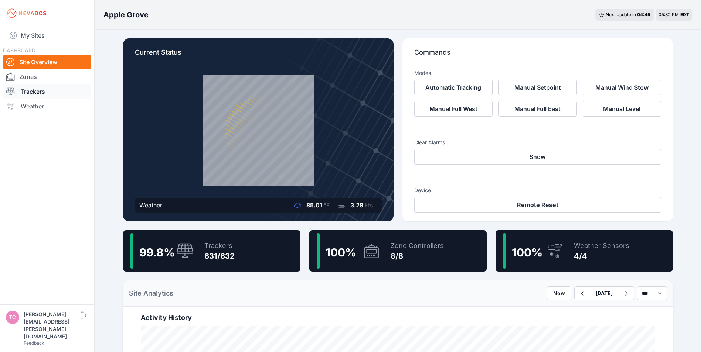  Describe the element at coordinates (620, 14) in the screenshot. I see `span: Next update in` at that location.